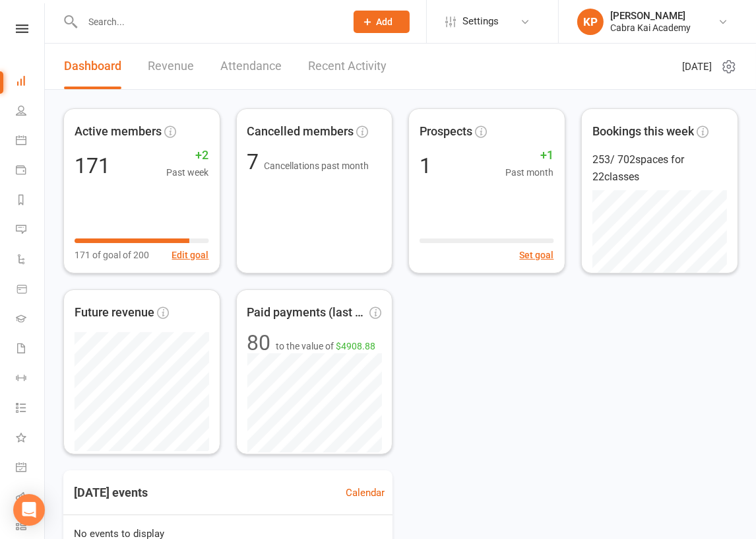  I want to click on div: 253 / 702 spaces for 22 classes, so click(659, 168).